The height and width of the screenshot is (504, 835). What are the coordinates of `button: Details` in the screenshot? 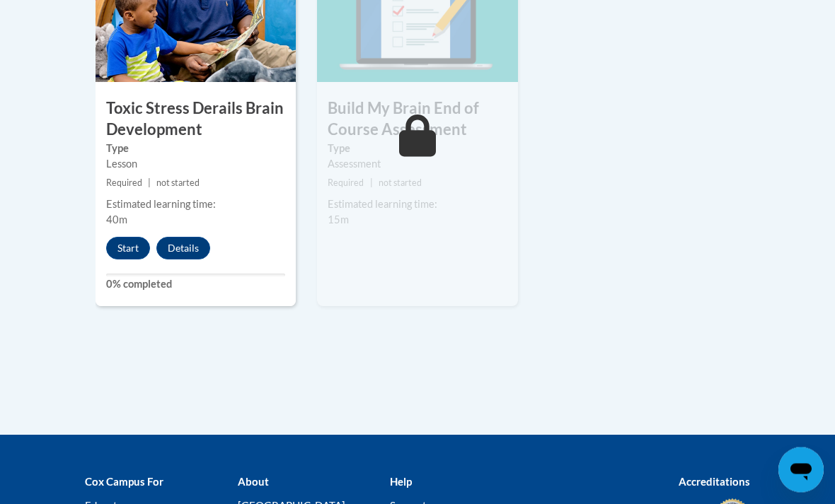 It's located at (183, 249).